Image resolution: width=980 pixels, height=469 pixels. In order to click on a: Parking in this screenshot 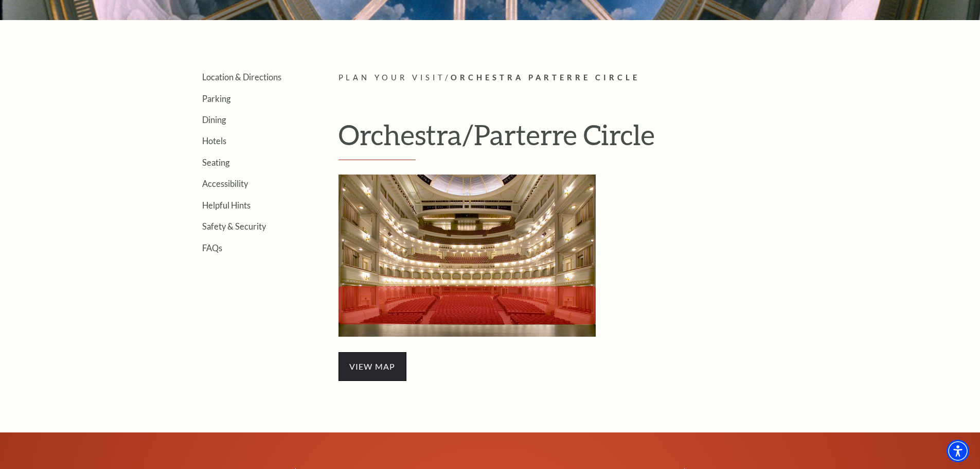, I will do `click(216, 99)`.